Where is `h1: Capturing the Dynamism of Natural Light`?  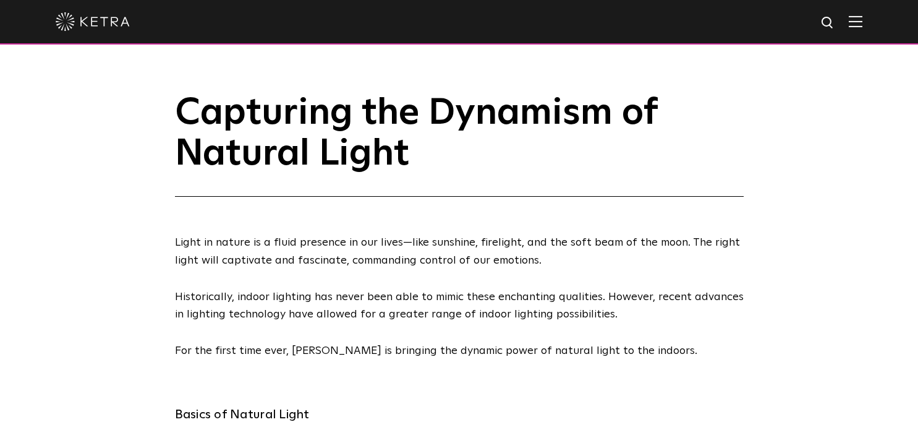 h1: Capturing the Dynamism of Natural Light is located at coordinates (459, 145).